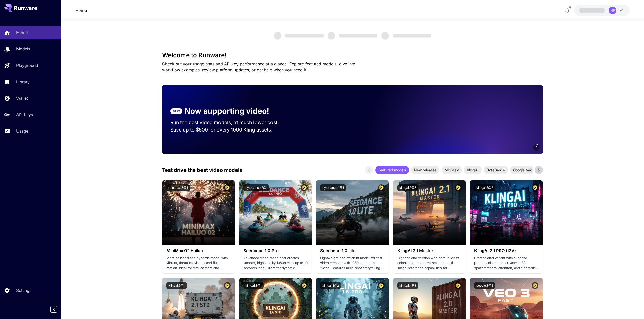 Image resolution: width=644 pixels, height=319 pixels. I want to click on h3: MiniMax 02 Hailuo, so click(198, 250).